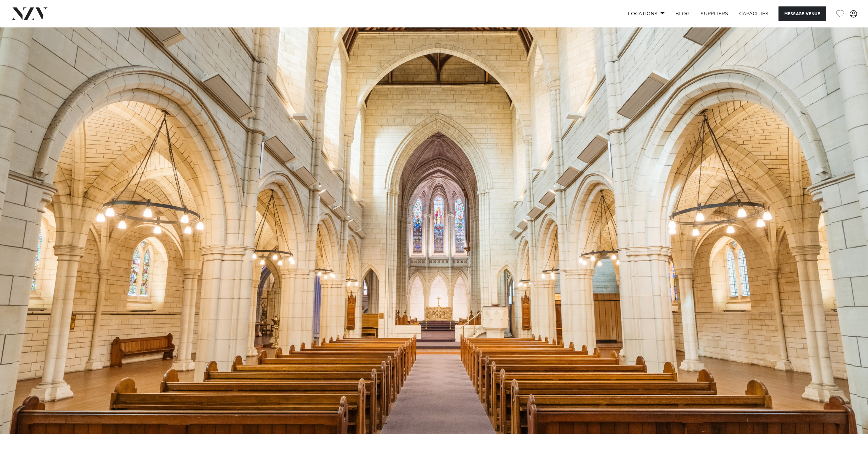  Describe the element at coordinates (754, 14) in the screenshot. I see `a: Capacities` at that location.